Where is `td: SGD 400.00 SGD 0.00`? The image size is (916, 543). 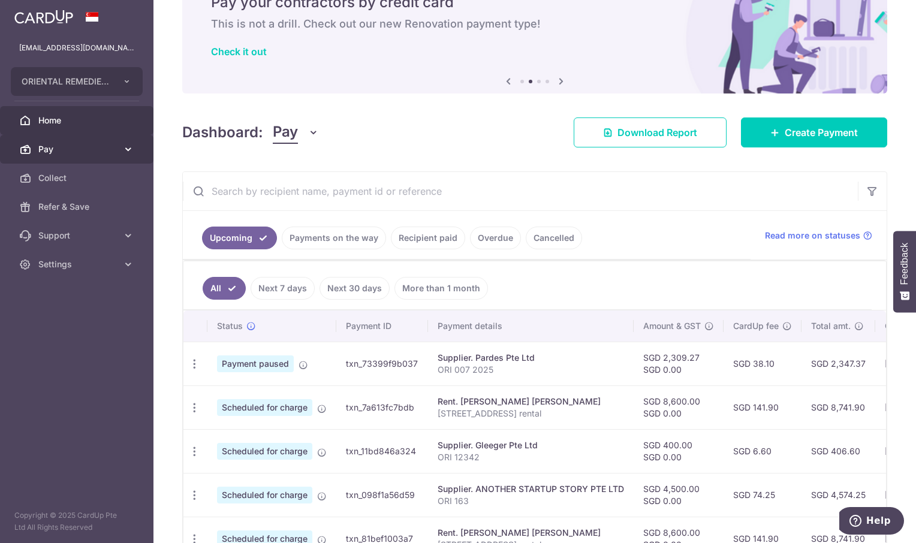 td: SGD 400.00 SGD 0.00 is located at coordinates (678, 451).